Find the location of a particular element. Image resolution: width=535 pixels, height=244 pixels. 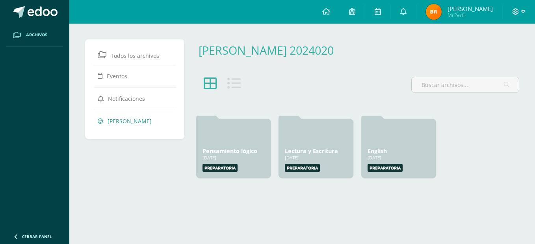

a: Todos los archivos is located at coordinates (135, 55).